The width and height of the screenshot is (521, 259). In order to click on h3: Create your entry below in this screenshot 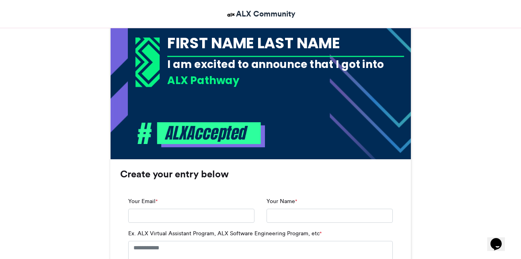, I will do `click(260, 174)`.